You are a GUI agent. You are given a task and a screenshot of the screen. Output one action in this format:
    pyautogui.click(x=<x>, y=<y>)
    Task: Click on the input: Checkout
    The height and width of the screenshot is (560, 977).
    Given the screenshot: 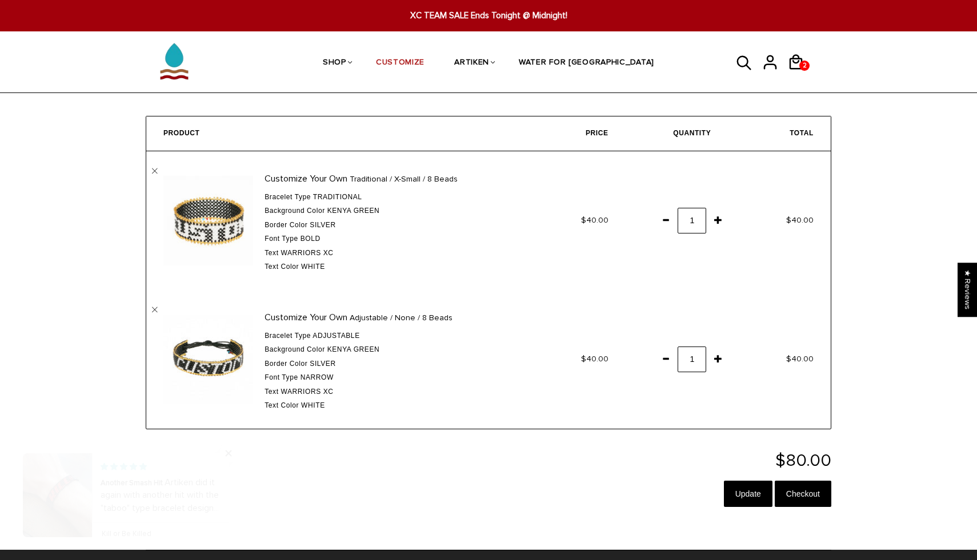 What is the action you would take?
    pyautogui.click(x=803, y=494)
    